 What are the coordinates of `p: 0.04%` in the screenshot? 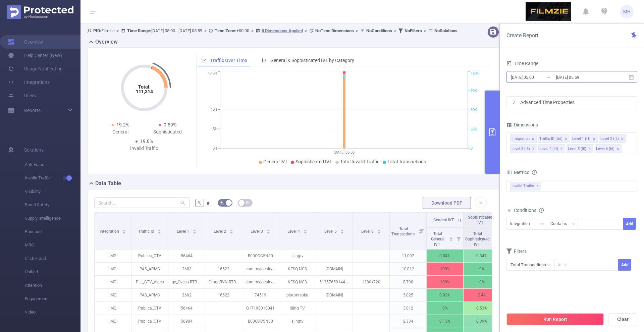 It's located at (445, 256).